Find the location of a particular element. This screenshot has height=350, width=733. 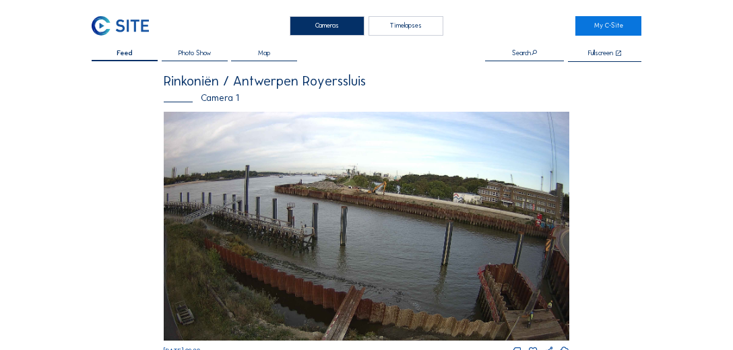

div: Rinkoniën / Antwerpen Royerssluis is located at coordinates (367, 81).